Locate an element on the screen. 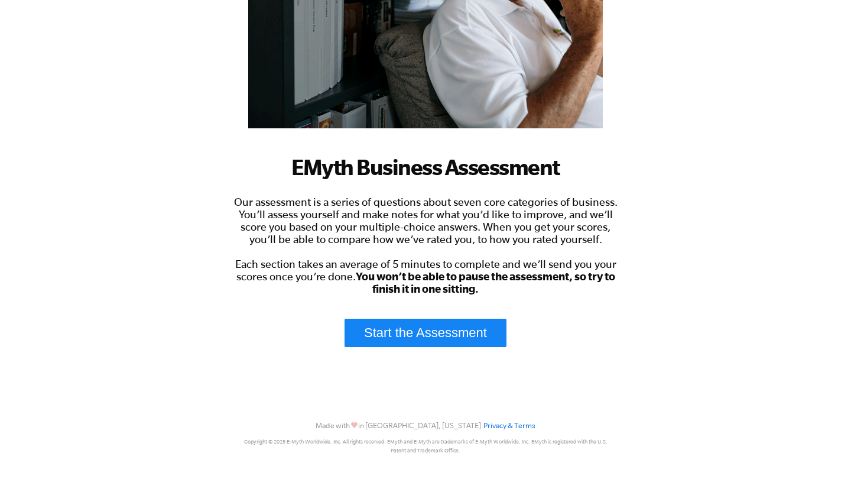 This screenshot has height=479, width=851. a: Privacy & Terms is located at coordinates (509, 425).